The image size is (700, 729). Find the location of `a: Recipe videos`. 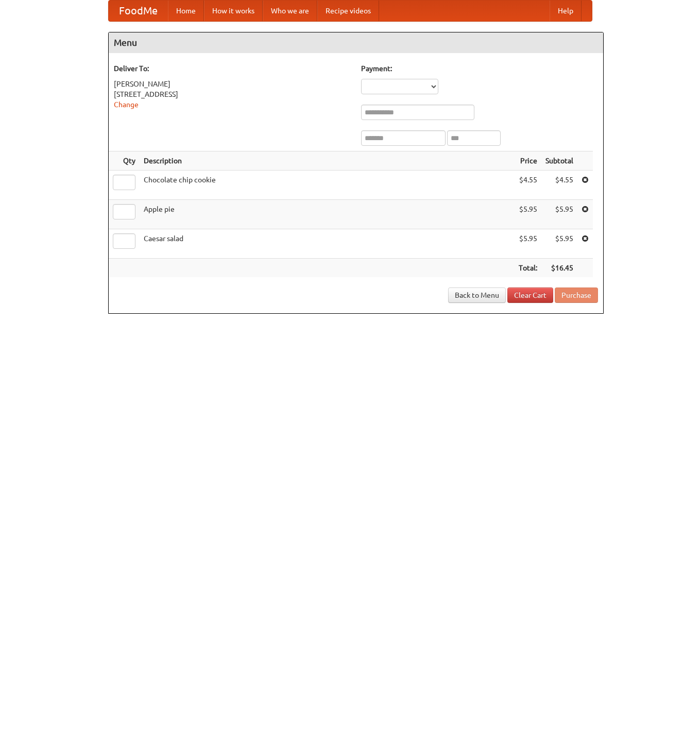

a: Recipe videos is located at coordinates (348, 11).